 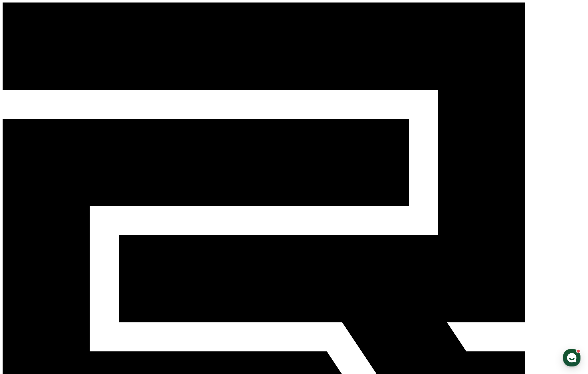 I want to click on a: 설정, so click(x=100, y=206).